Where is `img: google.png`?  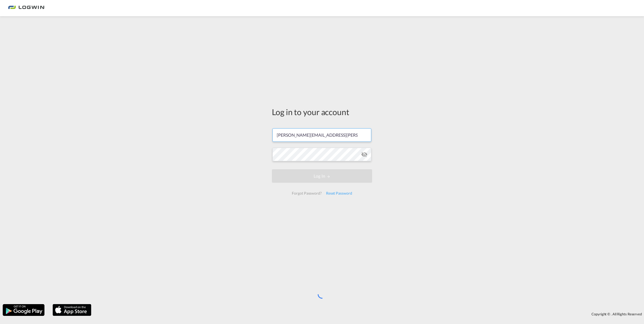
img: google.png is located at coordinates (24, 310).